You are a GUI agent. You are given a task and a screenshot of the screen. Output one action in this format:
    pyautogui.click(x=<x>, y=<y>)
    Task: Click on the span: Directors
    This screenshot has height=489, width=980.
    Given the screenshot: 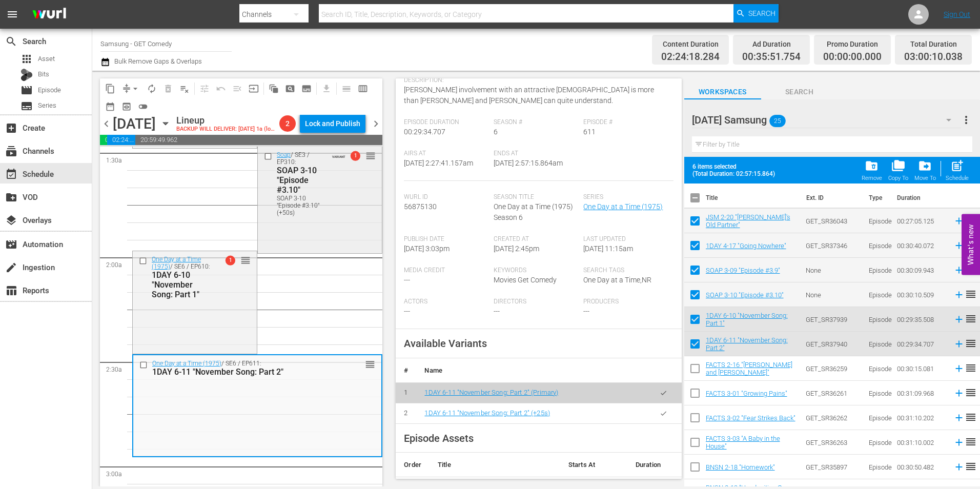 What is the action you would take?
    pyautogui.click(x=536, y=302)
    